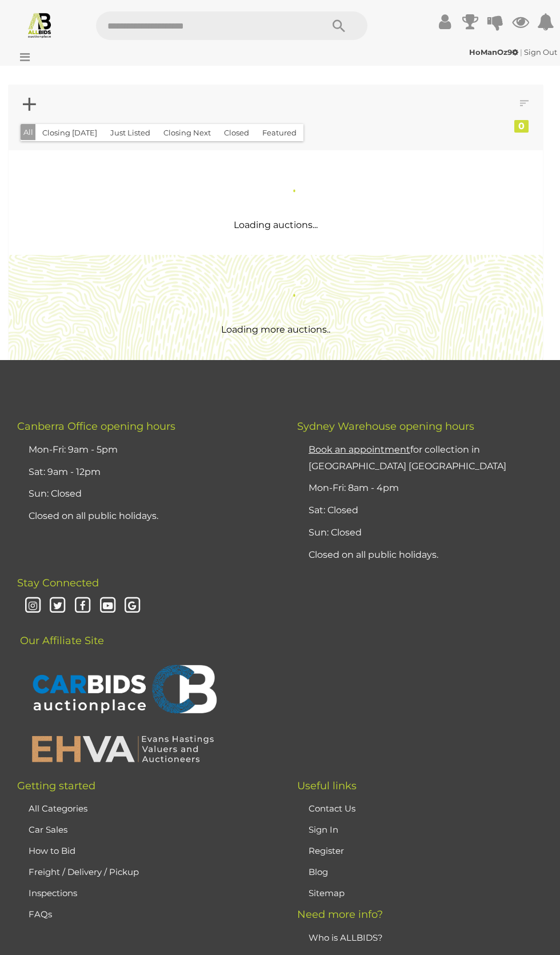  What do you see at coordinates (187, 133) in the screenshot?
I see `button: Closing Next` at bounding box center [187, 133].